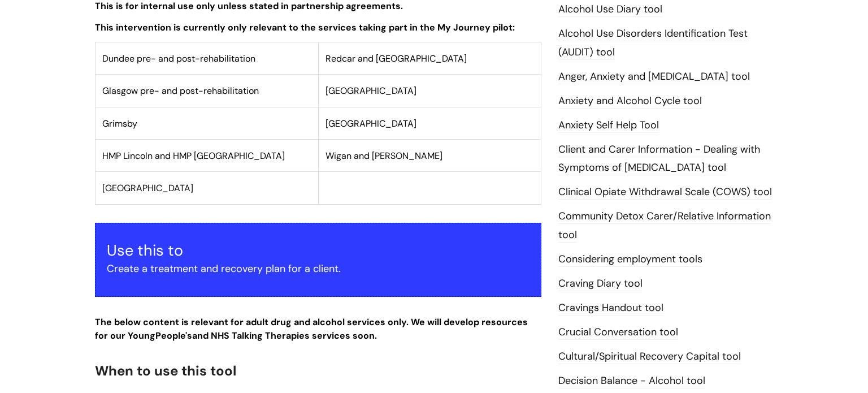  What do you see at coordinates (632, 381) in the screenshot?
I see `a: Decision Balance - Alcohol tool` at bounding box center [632, 381].